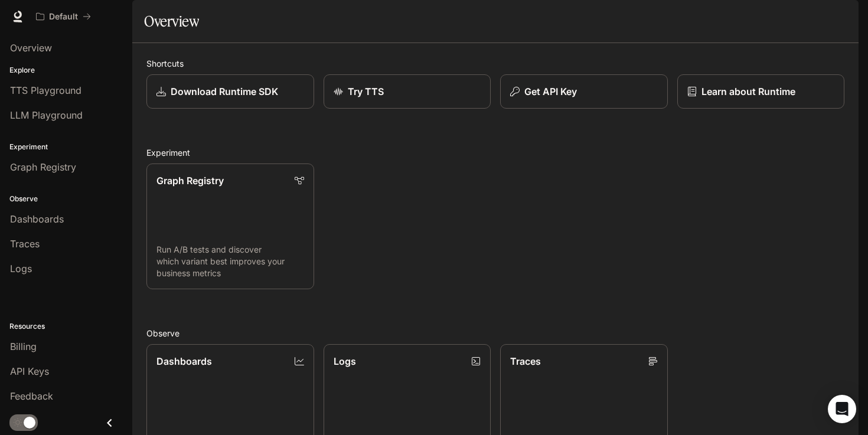 The height and width of the screenshot is (435, 868). What do you see at coordinates (184, 361) in the screenshot?
I see `p: Dashboards` at bounding box center [184, 361].